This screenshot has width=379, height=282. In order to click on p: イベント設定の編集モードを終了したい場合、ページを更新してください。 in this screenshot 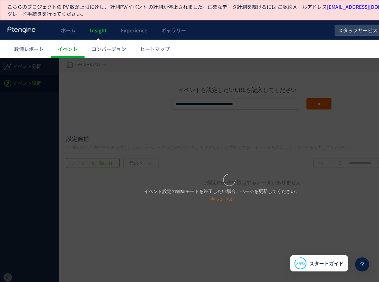, I will do `click(222, 138)`.